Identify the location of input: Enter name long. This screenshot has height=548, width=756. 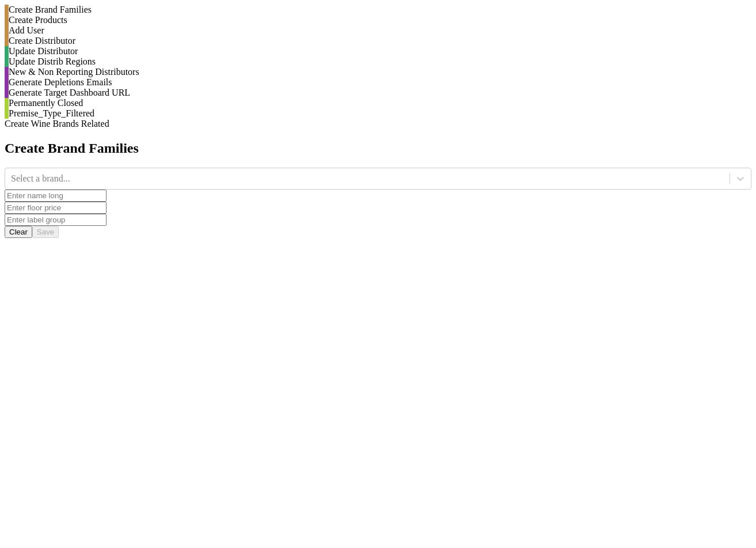
(56, 195).